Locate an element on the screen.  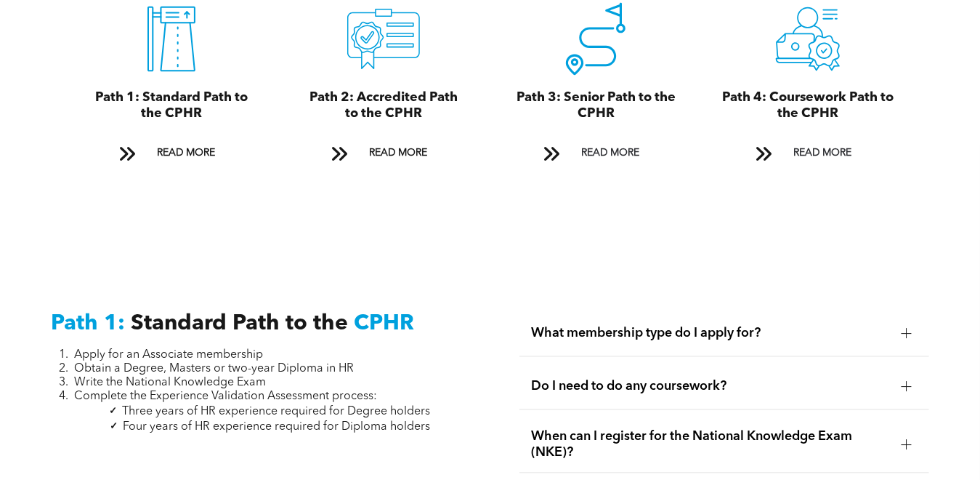
span: Path 1: is located at coordinates (88, 325).